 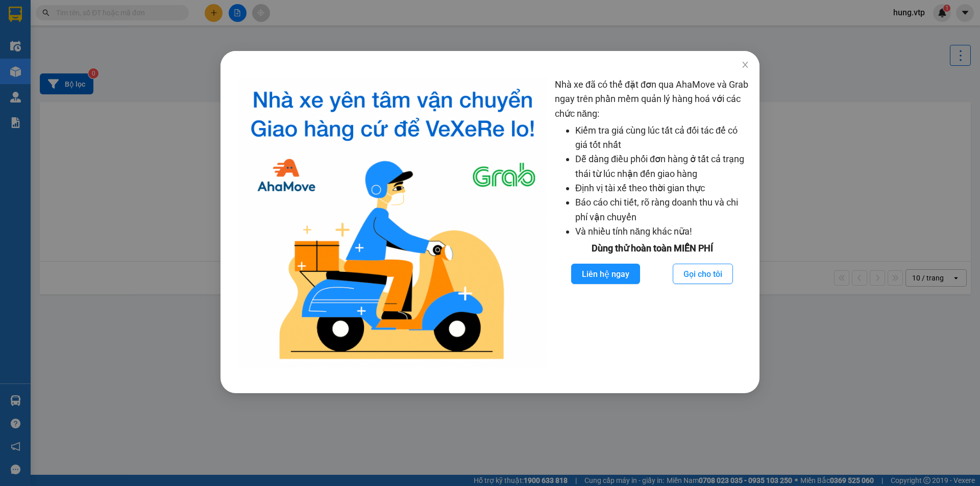 What do you see at coordinates (605, 274) in the screenshot?
I see `span: Liên hệ ngay` at bounding box center [605, 274].